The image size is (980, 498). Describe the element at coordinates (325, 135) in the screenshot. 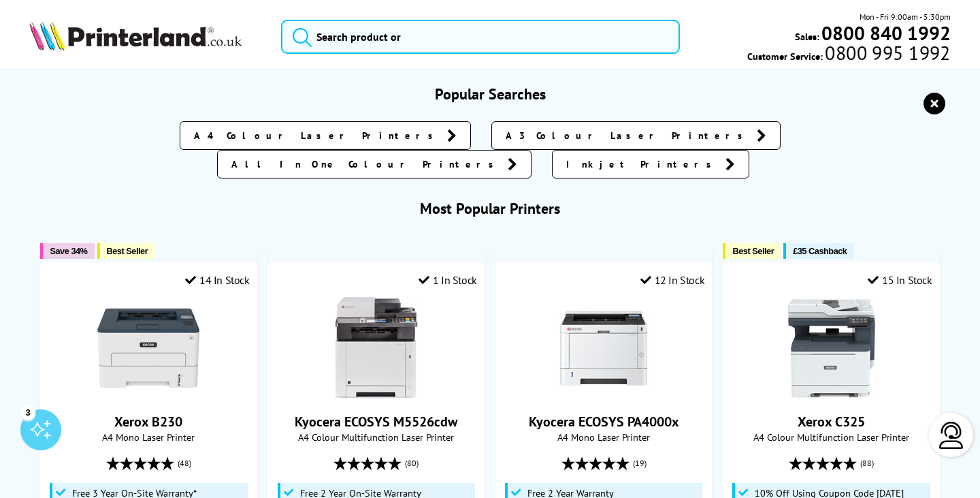

I see `a: A4 Colour Laser Printers` at that location.